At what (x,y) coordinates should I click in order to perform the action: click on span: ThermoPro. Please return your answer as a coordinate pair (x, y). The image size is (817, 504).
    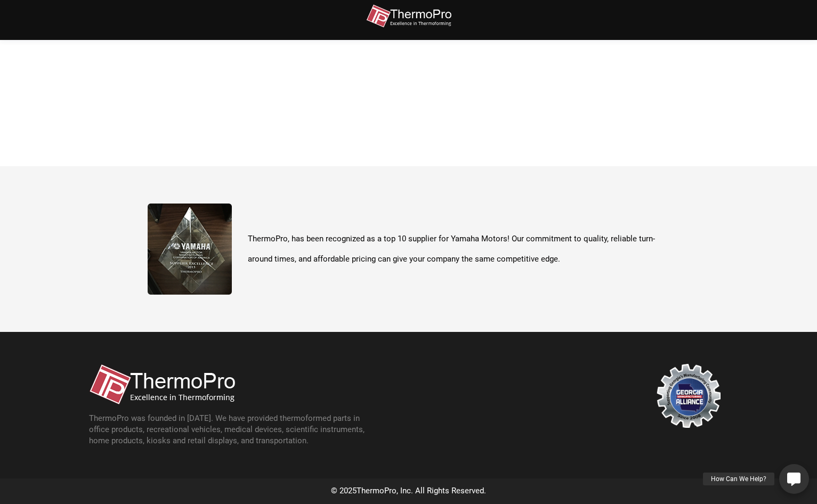
    Looking at the image, I should click on (377, 491).